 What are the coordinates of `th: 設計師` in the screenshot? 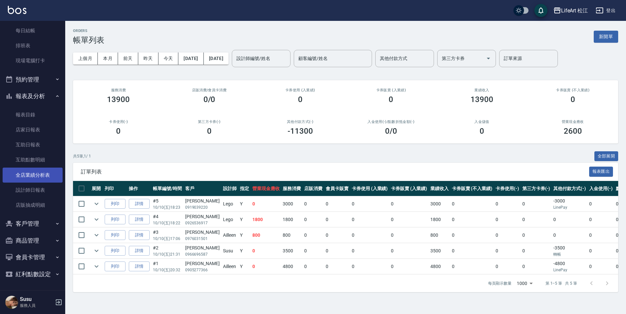 It's located at (230, 188).